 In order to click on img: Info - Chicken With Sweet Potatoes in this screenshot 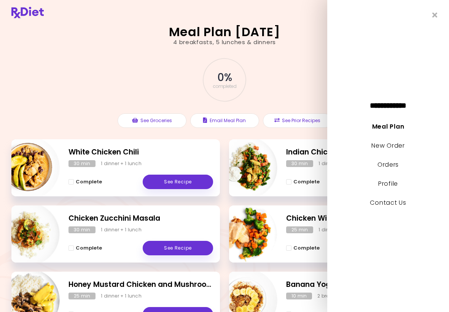, I will do `click(246, 234)`.